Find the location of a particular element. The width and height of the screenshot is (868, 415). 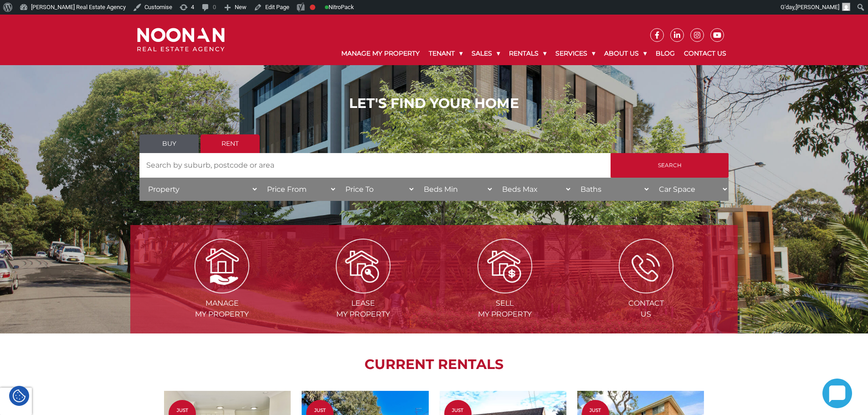

a: Rentals is located at coordinates (528, 54).